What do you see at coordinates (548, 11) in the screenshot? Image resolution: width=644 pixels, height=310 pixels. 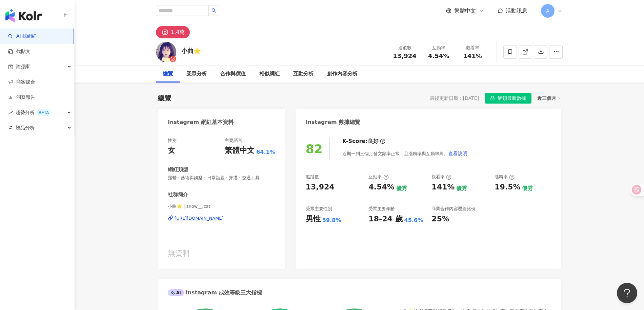 I see `span: A` at bounding box center [548, 11].